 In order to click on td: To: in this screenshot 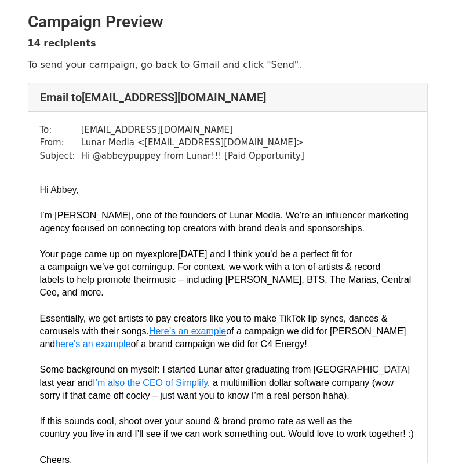, I will do `click(60, 130)`.